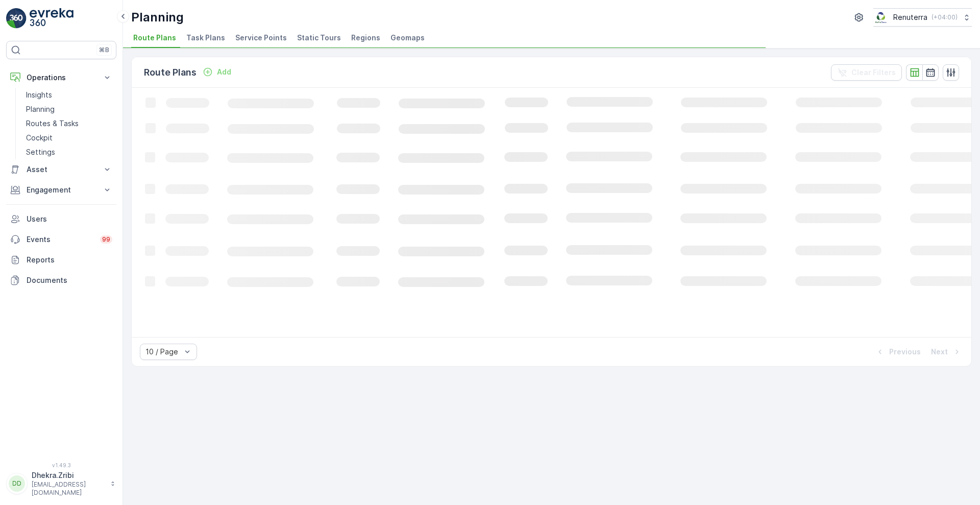 Image resolution: width=980 pixels, height=505 pixels. What do you see at coordinates (51, 19) in the screenshot?
I see `img: logo_light-DOdMpM7g.png` at bounding box center [51, 19].